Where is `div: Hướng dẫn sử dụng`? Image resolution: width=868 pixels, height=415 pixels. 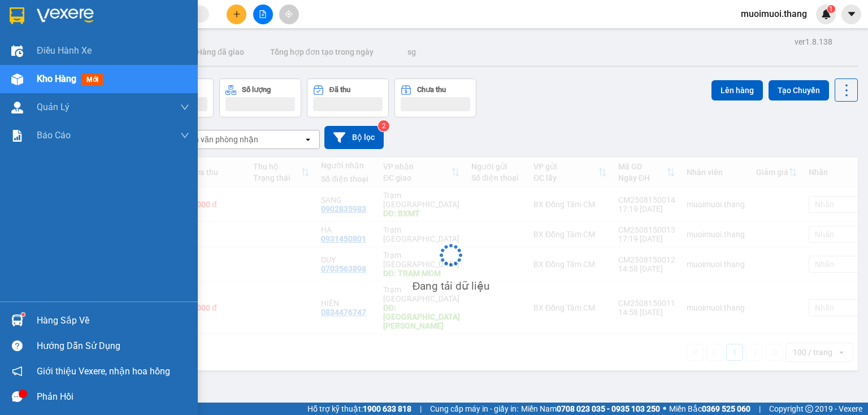
div: Hướng dẫn sử dụng is located at coordinates (113, 346).